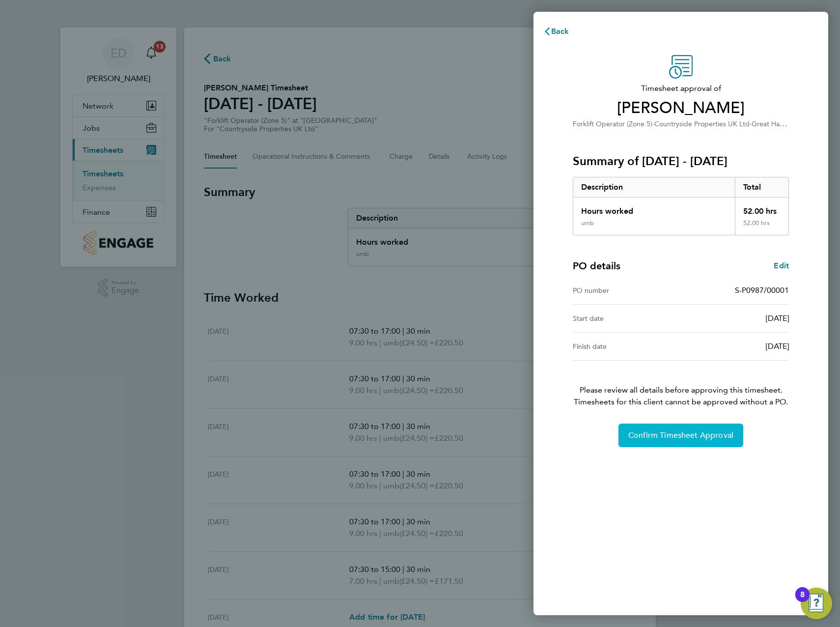  Describe the element at coordinates (560, 31) in the screenshot. I see `span: Back` at that location.